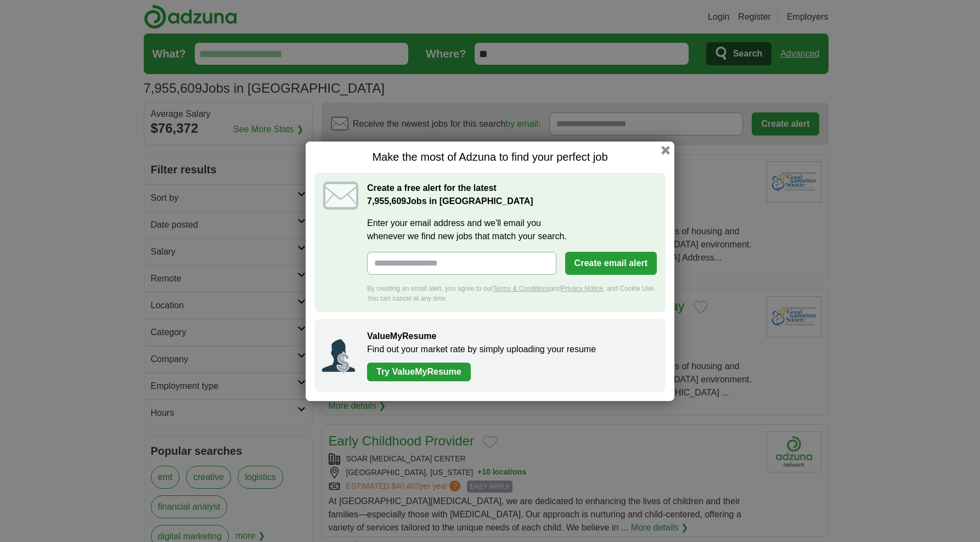  I want to click on h2: Create a free alert for the latest, so click(512, 195).